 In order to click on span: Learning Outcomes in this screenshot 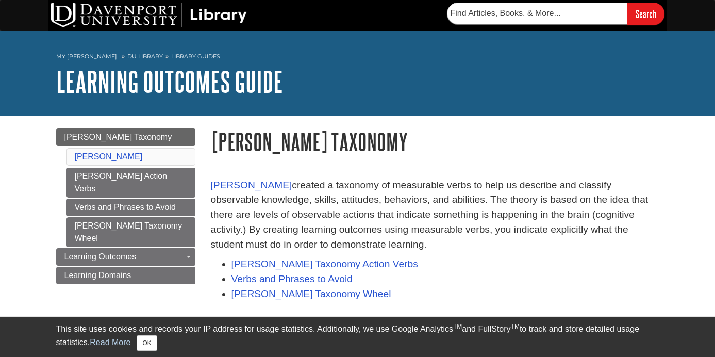, I will do `click(101, 256)`.